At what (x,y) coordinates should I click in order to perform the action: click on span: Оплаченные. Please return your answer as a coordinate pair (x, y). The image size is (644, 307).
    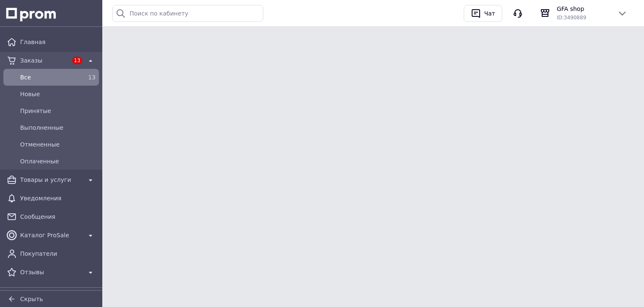
    Looking at the image, I should click on (58, 161).